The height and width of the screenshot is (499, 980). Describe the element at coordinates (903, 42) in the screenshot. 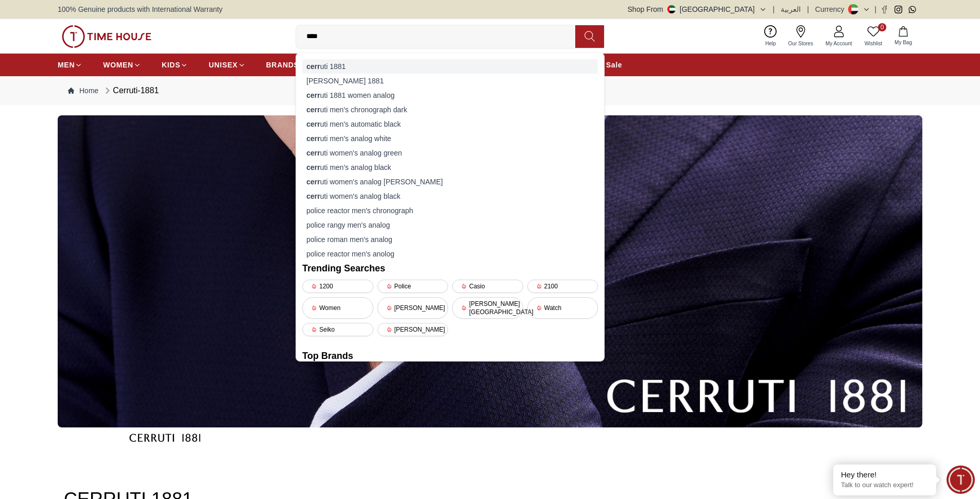

I see `span: My Bag` at that location.